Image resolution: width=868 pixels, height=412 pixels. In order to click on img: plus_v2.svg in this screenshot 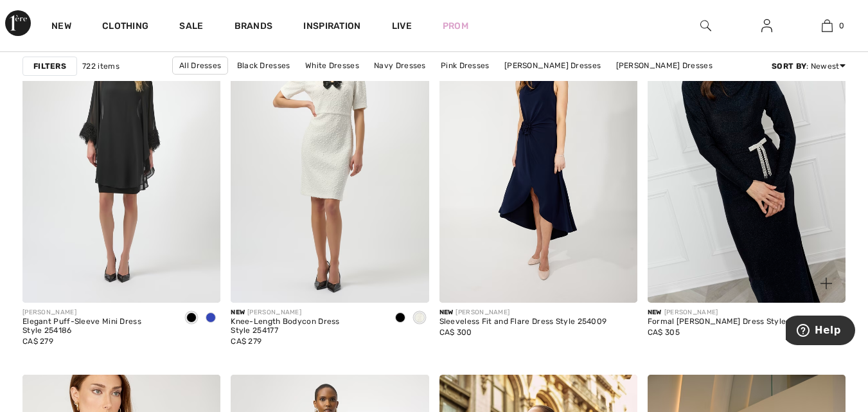, I will do `click(826, 284)`.